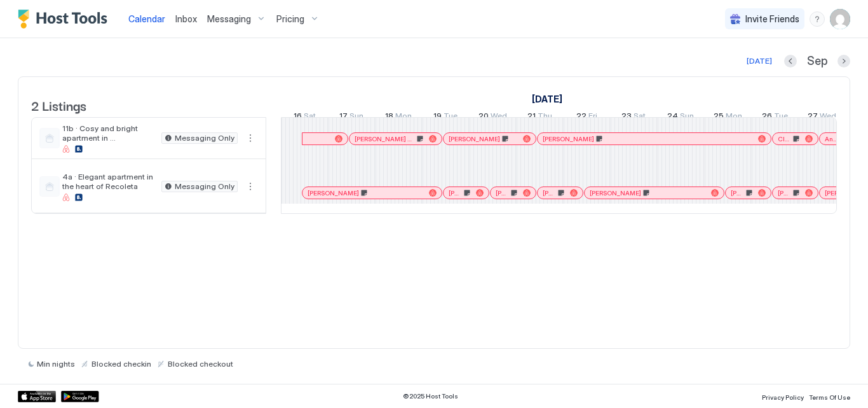 The image size is (868, 408). What do you see at coordinates (831, 139) in the screenshot?
I see `span: Antoo Nigito De Bond` at bounding box center [831, 139].